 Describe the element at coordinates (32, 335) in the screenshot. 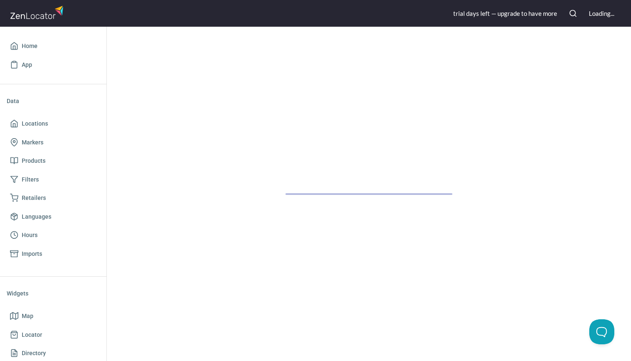

I see `span: Locator` at that location.